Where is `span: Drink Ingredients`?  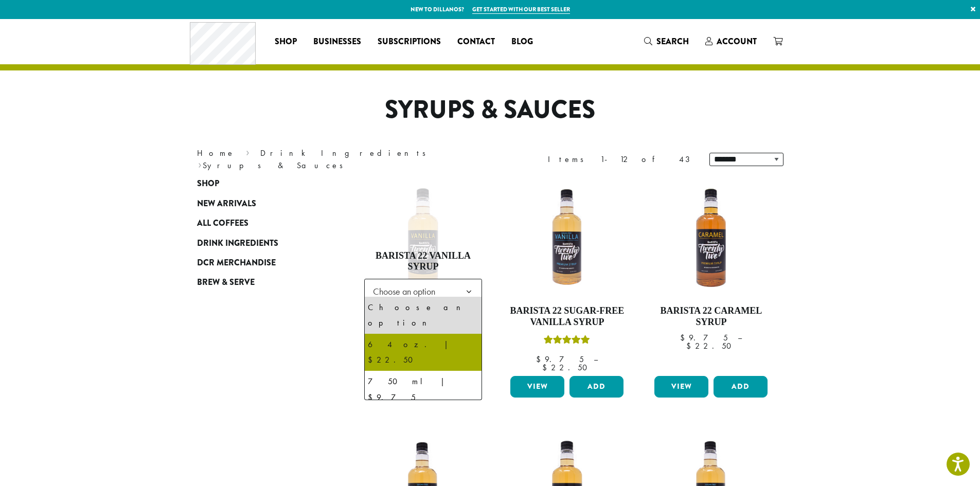
span: Drink Ingredients is located at coordinates (237, 243).